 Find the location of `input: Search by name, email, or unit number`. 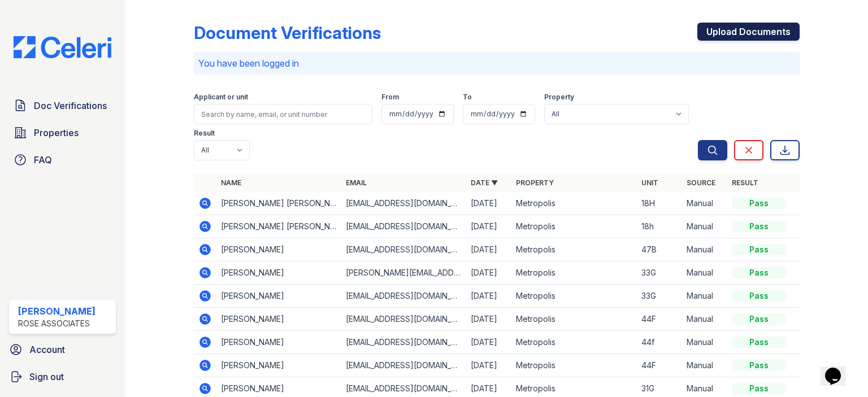

input: Search by name, email, or unit number is located at coordinates (283, 114).